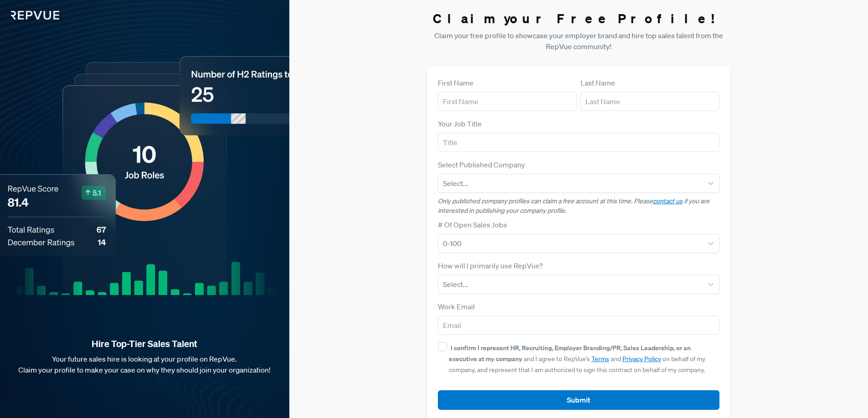 The width and height of the screenshot is (868, 418). Describe the element at coordinates (600, 359) in the screenshot. I see `a: Terms` at that location.